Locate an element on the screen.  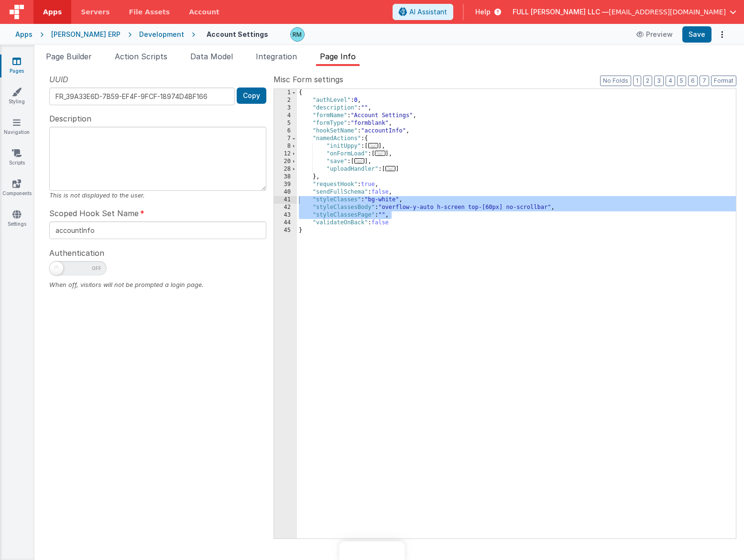
span: Apps is located at coordinates (52, 12).